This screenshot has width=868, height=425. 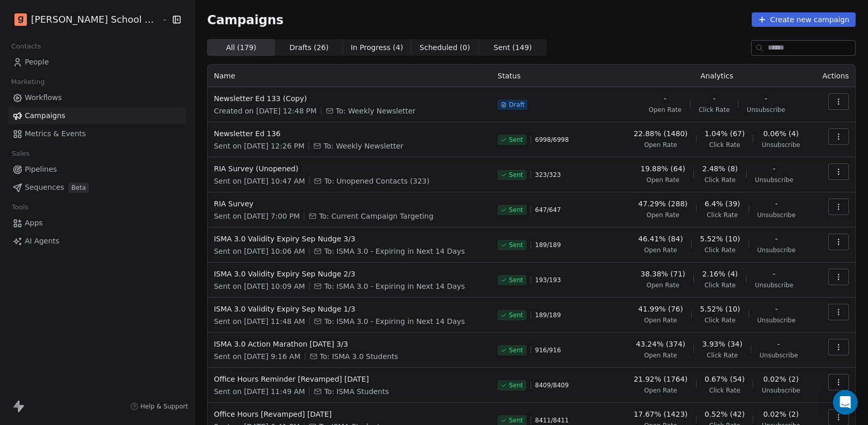 I want to click on span: People, so click(x=37, y=62).